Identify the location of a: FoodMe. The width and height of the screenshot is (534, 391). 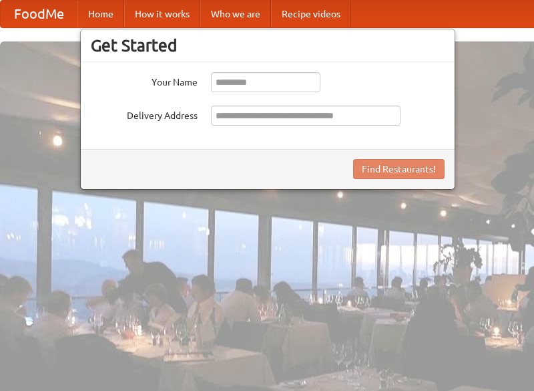
(39, 14).